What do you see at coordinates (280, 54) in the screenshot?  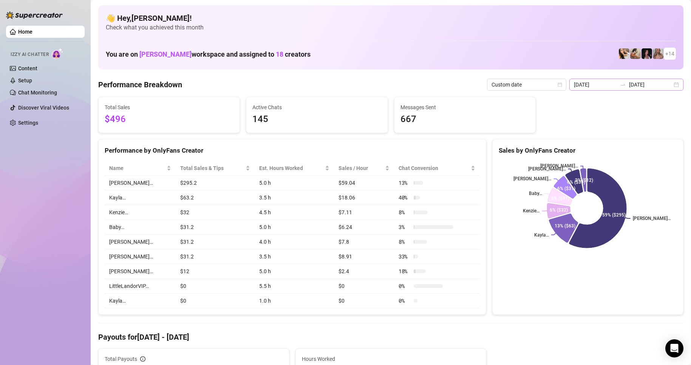 I see `span: 18` at bounding box center [280, 54].